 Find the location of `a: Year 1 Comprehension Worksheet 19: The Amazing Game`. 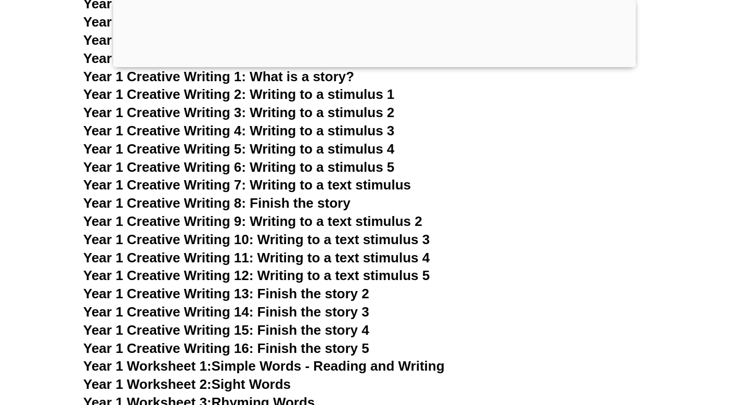

a: Year 1 Comprehension Worksheet 19: The Amazing Game is located at coordinates (268, 40).